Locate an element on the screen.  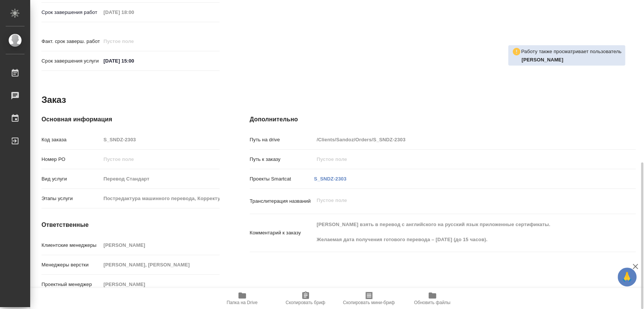
p: Вид услуги is located at coordinates (71, 179).